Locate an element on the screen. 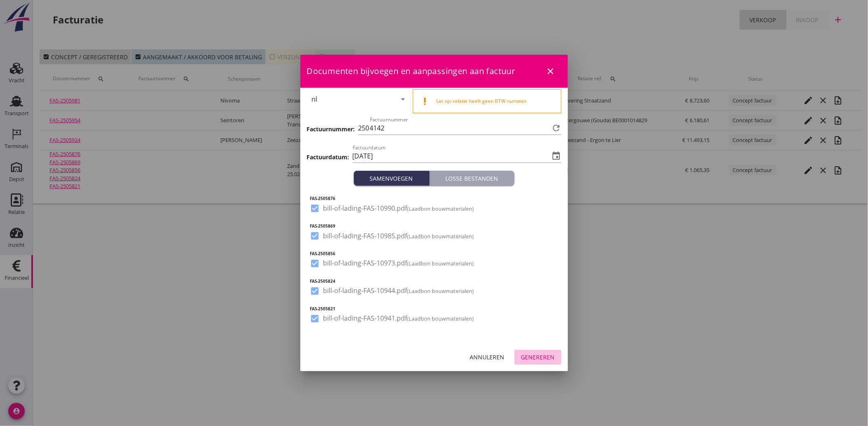 The image size is (868, 426). h5: FAS-2505876 is located at coordinates (434, 199).